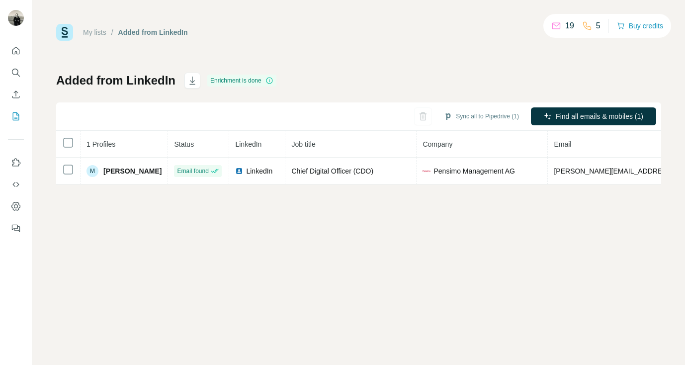  What do you see at coordinates (239, 171) in the screenshot?
I see `img: LinkedIn logo` at bounding box center [239, 171].